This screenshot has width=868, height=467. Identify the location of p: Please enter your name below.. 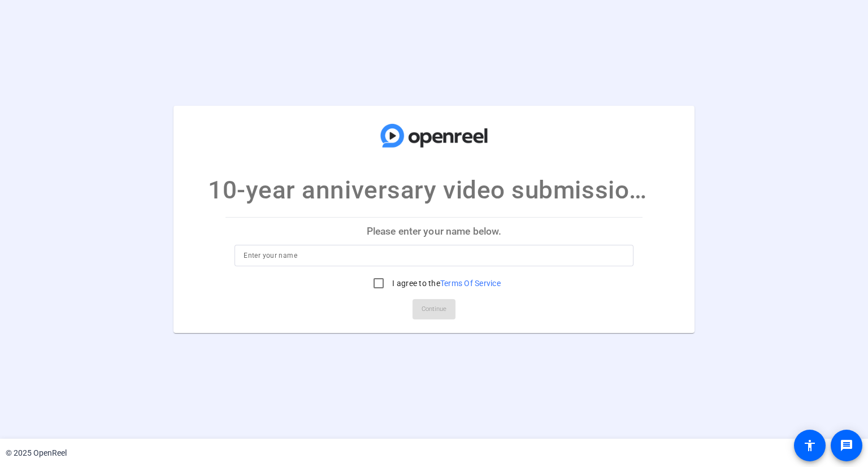
(434, 231).